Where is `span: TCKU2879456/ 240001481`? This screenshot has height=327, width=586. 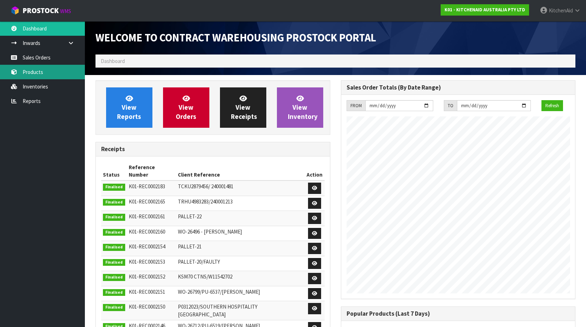 span: TCKU2879456/ 240001481 is located at coordinates (205, 186).